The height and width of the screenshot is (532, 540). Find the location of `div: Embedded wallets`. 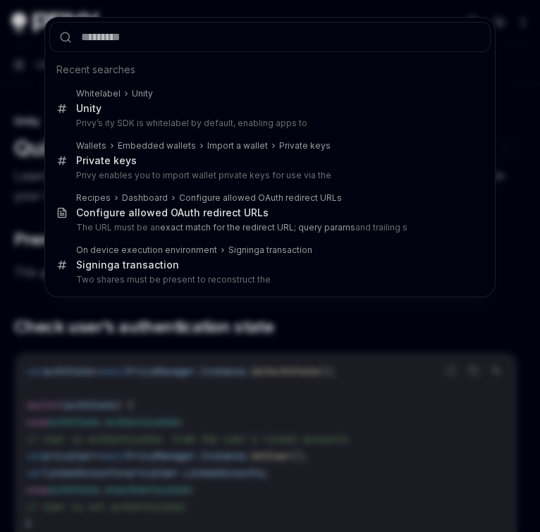

div: Embedded wallets is located at coordinates (156, 146).